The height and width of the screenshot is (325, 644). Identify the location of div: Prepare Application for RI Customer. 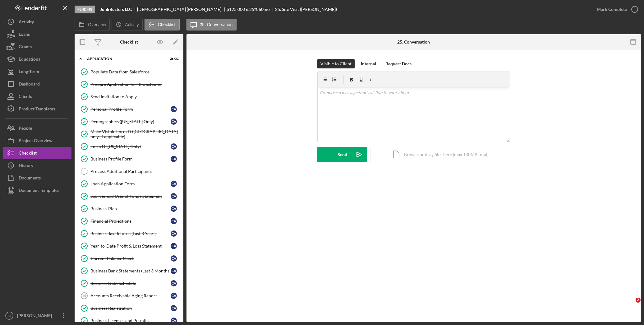
(135, 84).